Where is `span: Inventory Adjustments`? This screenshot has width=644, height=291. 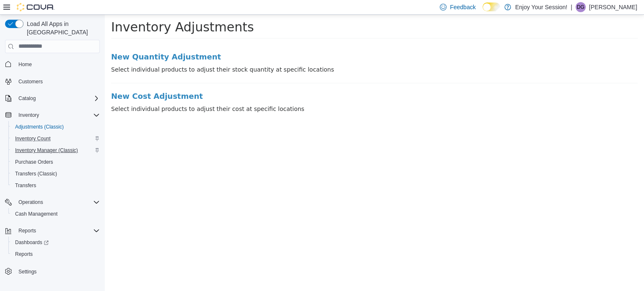 span: Inventory Adjustments is located at coordinates (77, 12).